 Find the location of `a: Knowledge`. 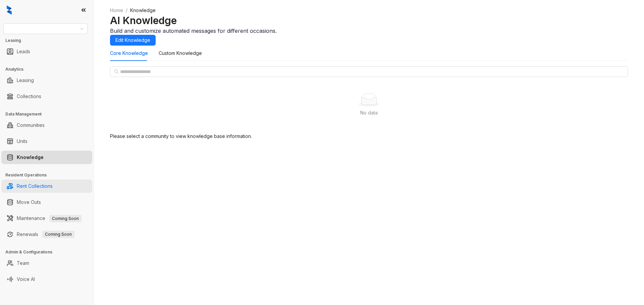

a: Knowledge is located at coordinates (30, 157).